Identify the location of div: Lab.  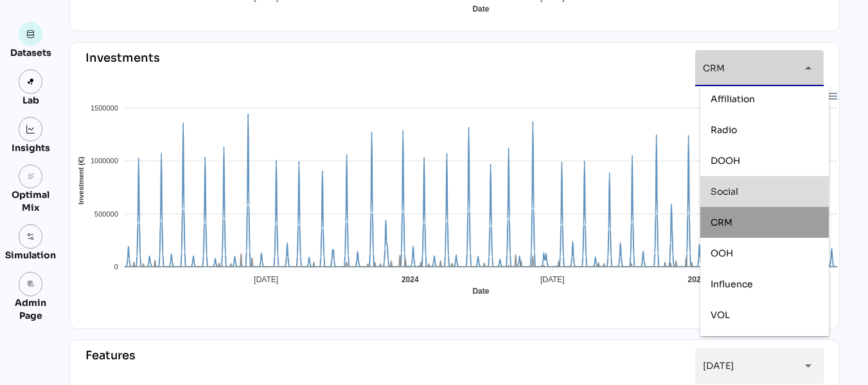
(31, 101).